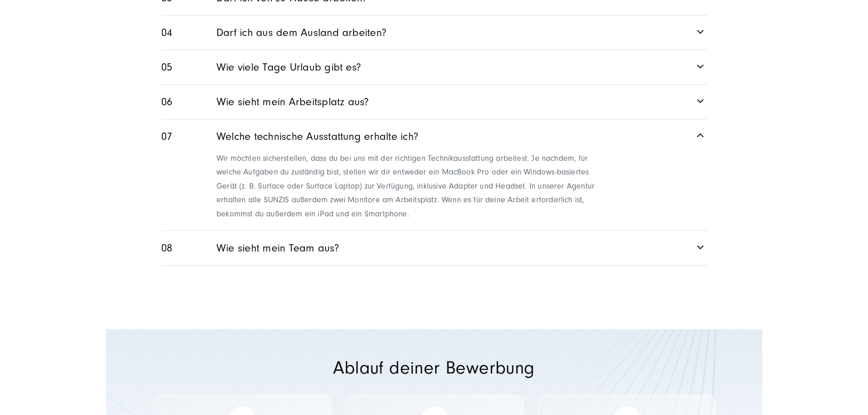  What do you see at coordinates (434, 102) in the screenshot?
I see `a: Wie sieht mein Arbeitsplatz aus?` at bounding box center [434, 102].